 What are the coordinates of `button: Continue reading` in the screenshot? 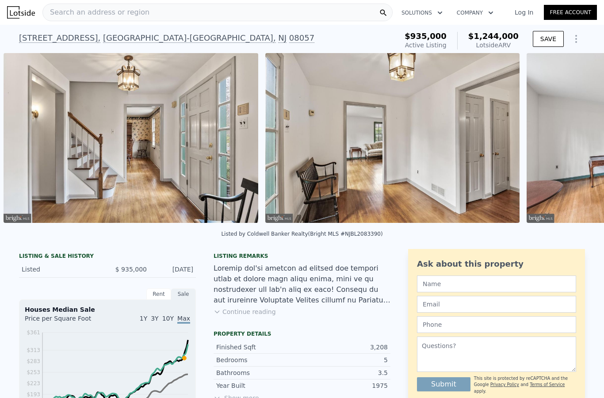 It's located at (244, 312).